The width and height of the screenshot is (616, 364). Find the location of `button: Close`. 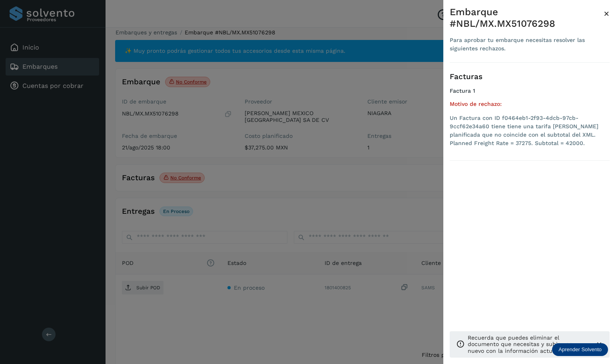

button: Close is located at coordinates (606, 13).